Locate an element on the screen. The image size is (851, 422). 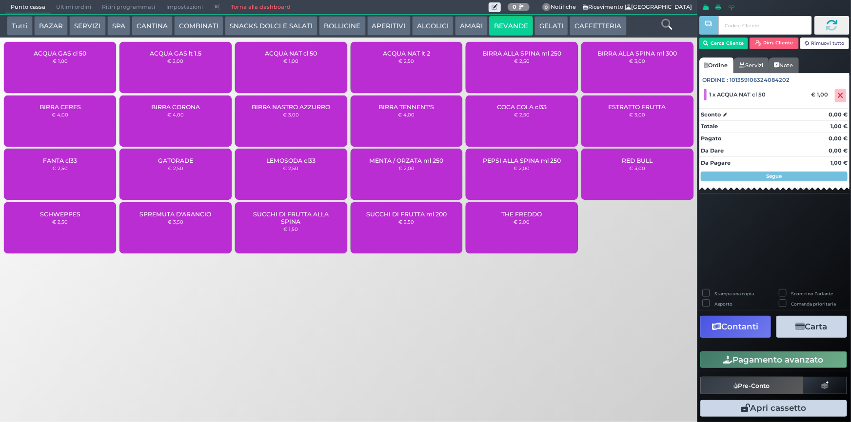
label: Stampa una copia is located at coordinates (734, 294).